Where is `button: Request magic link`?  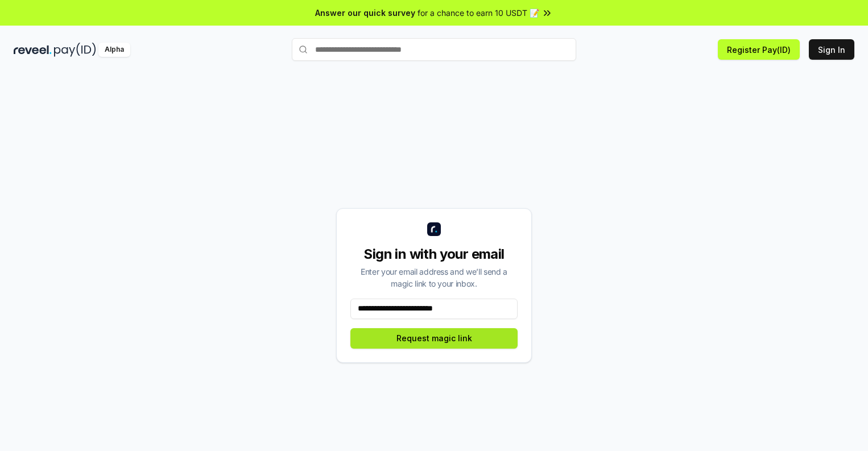
button: Request magic link is located at coordinates (434, 339).